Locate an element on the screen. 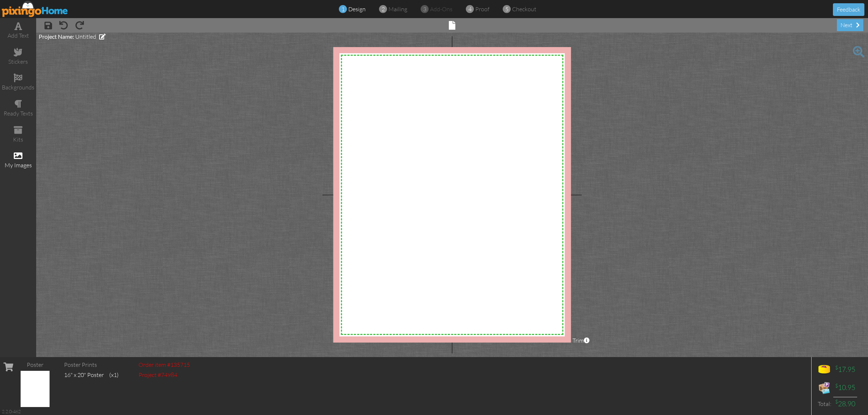 Image resolution: width=868 pixels, height=415 pixels. span: Project Name: is located at coordinates (57, 36).